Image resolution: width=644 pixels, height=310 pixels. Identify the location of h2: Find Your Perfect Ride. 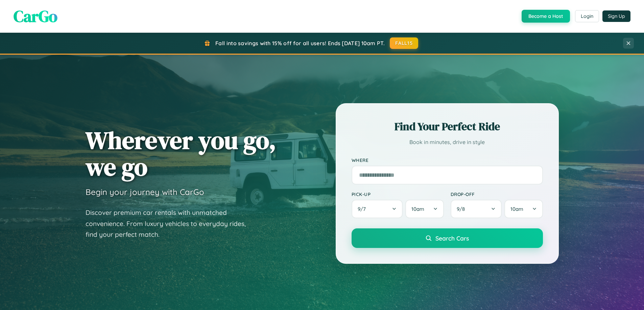
(447, 127).